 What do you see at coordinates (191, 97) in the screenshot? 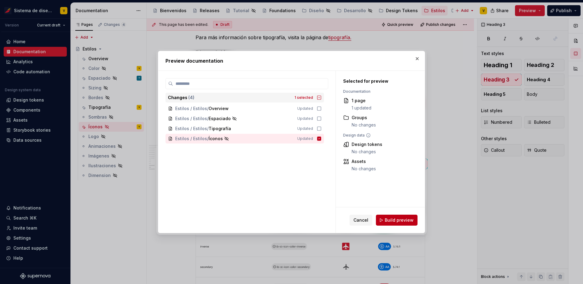
I see `span: ( 4 )` at bounding box center [191, 97].